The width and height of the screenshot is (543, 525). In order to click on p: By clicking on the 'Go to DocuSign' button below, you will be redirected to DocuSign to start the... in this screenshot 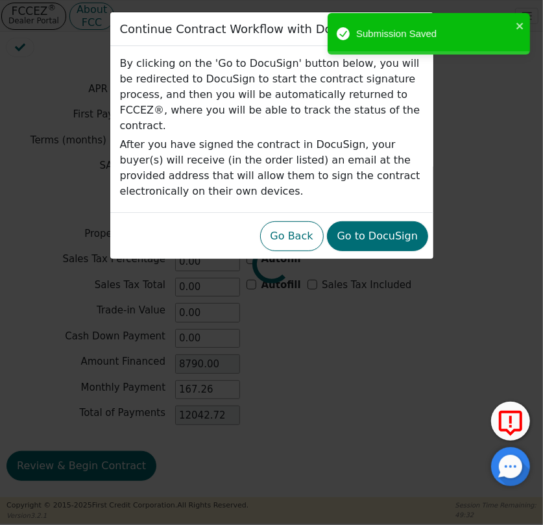, I will do `click(272, 95)`.